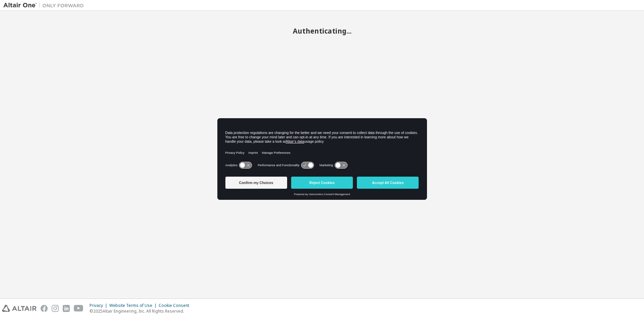 The height and width of the screenshot is (318, 644). What do you see at coordinates (176, 305) in the screenshot?
I see `div: Cookie Consent` at bounding box center [176, 305].